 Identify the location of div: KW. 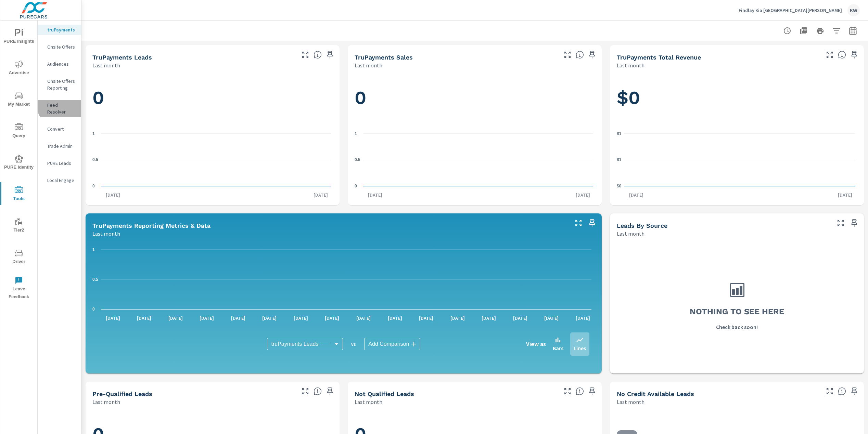
(853, 10).